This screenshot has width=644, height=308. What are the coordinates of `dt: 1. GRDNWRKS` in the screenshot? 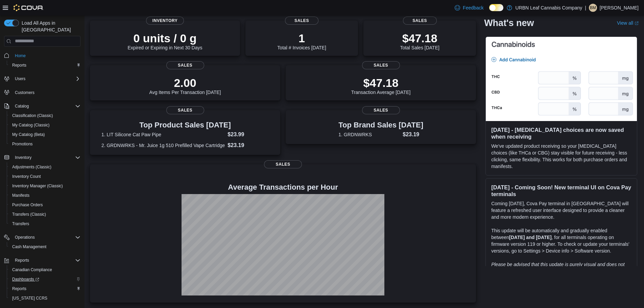 It's located at (369, 134).